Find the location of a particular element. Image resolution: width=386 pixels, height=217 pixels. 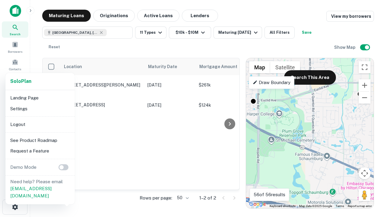

div: Chat Widget is located at coordinates (371, 183).